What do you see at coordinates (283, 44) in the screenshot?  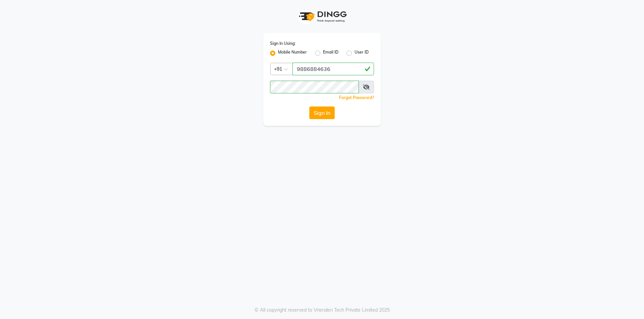 I see `label: Sign In Using:` at bounding box center [283, 44].